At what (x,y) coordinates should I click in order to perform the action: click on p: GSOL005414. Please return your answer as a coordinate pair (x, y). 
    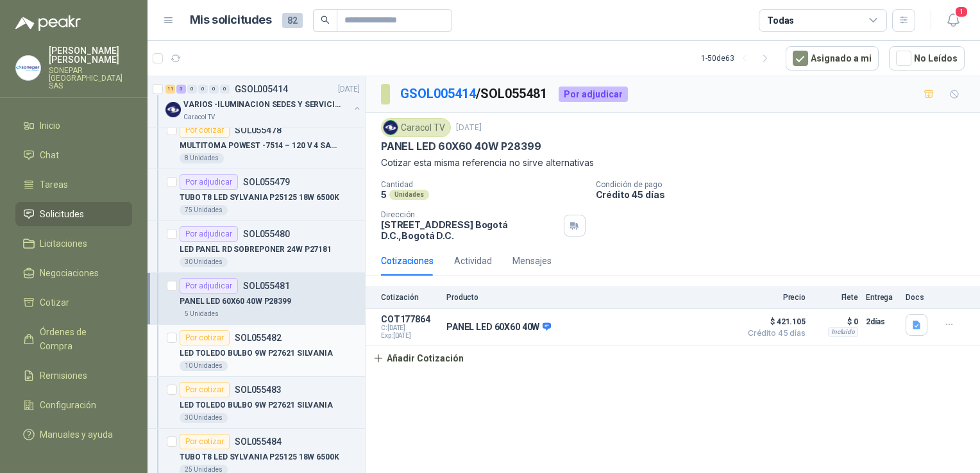
    Looking at the image, I should click on (261, 89).